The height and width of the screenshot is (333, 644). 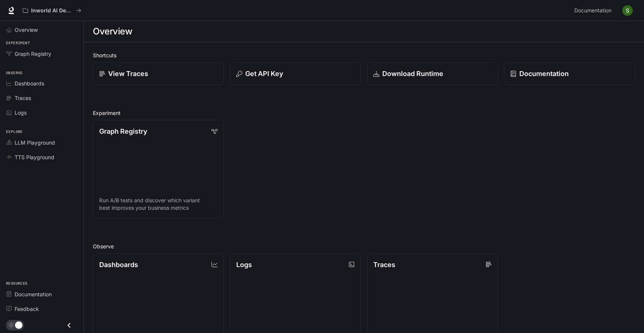 I want to click on p: Dashboards, so click(x=119, y=265).